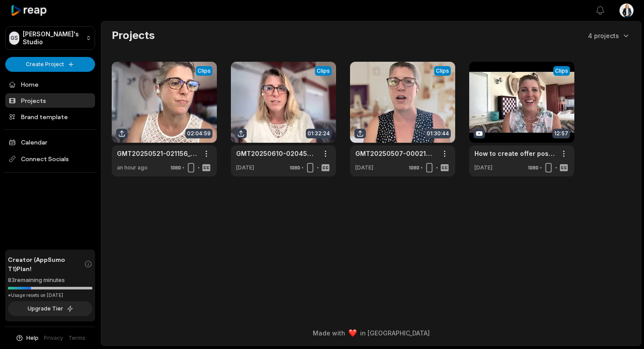 The width and height of the screenshot is (644, 349). What do you see at coordinates (50, 309) in the screenshot?
I see `button: Upgrade Tier` at bounding box center [50, 309].